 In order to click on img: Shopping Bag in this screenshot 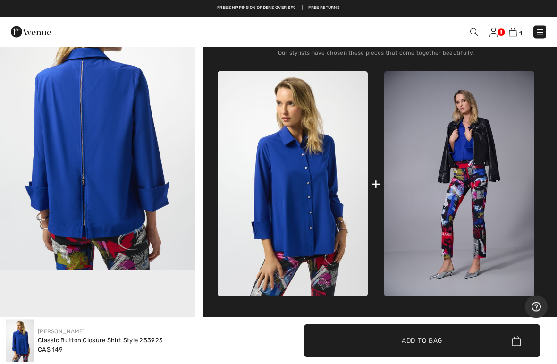, I will do `click(513, 32)`.